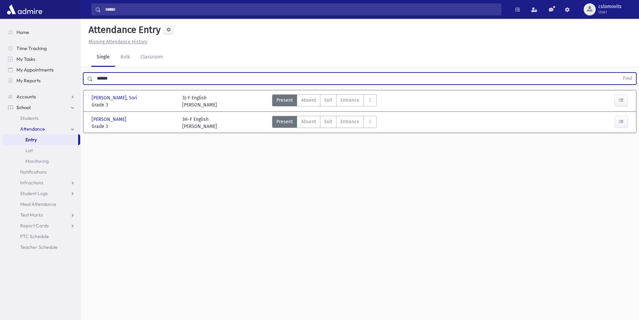  What do you see at coordinates (116, 42) in the screenshot?
I see `a: Missing Attendance History` at bounding box center [116, 42].